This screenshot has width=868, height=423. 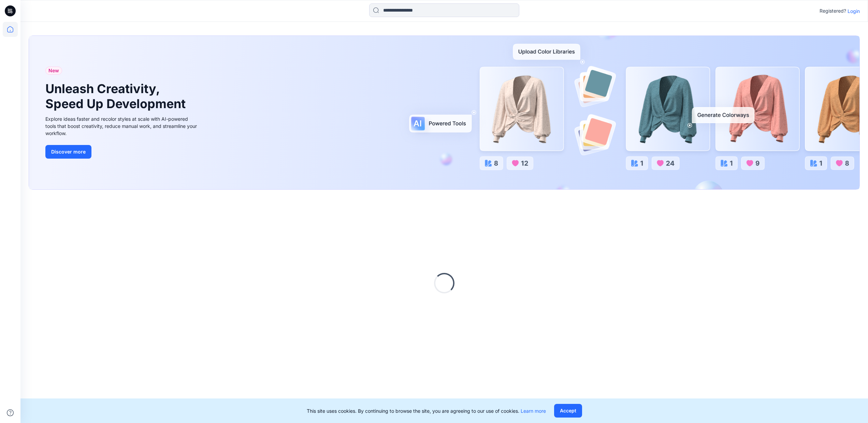 I want to click on h1: Unleash Creativity, Speed Up Development, so click(x=117, y=96).